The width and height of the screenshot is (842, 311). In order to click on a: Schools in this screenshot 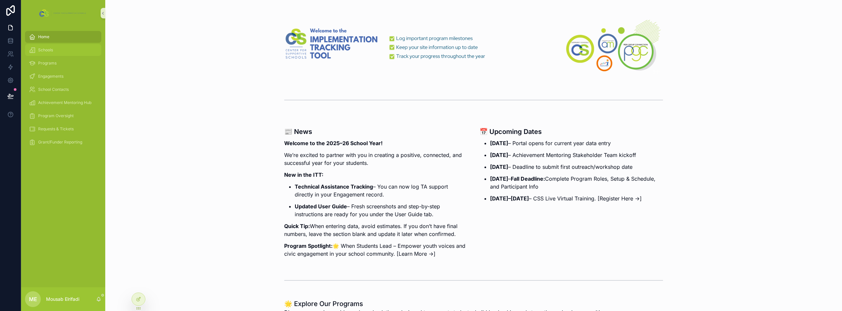, I will do `click(63, 50)`.